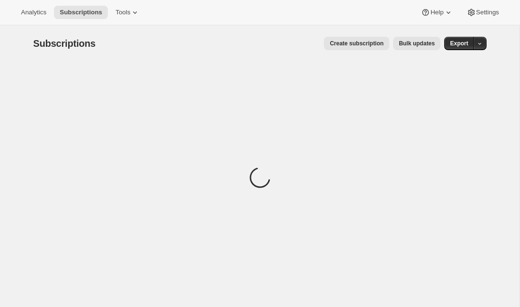 The image size is (520, 307). What do you see at coordinates (417, 43) in the screenshot?
I see `button: Bulk updates` at bounding box center [417, 43].